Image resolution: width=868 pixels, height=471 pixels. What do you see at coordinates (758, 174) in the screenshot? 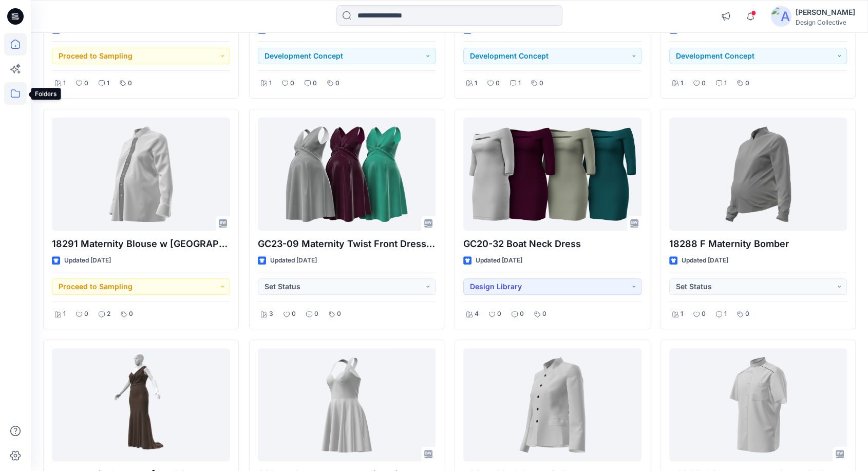
I see `a: 18288 F Maternity Bomber` at bounding box center [758, 174].